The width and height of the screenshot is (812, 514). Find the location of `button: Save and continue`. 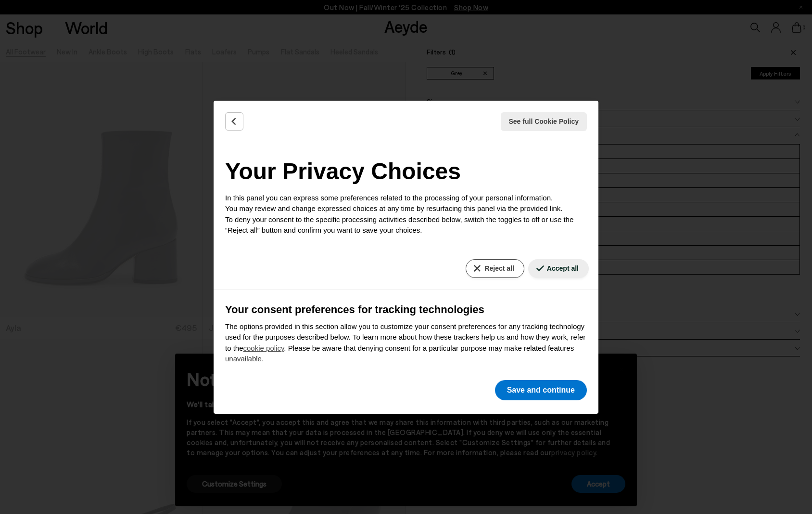

button: Save and continue is located at coordinates (541, 390).